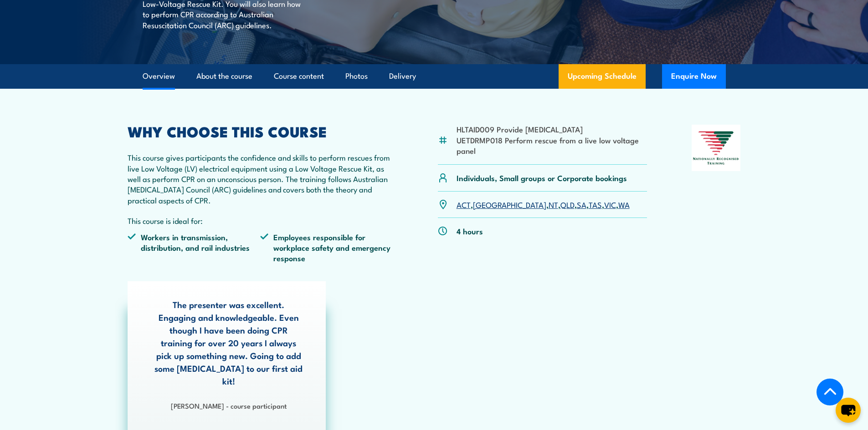 This screenshot has width=868, height=430. What do you see at coordinates (159, 76) in the screenshot?
I see `a: Overview` at bounding box center [159, 76].